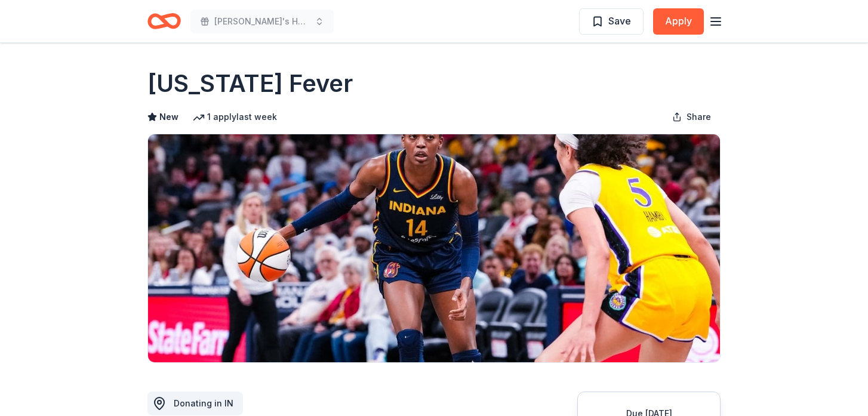 This screenshot has width=868, height=416. I want to click on a: Home, so click(164, 21).